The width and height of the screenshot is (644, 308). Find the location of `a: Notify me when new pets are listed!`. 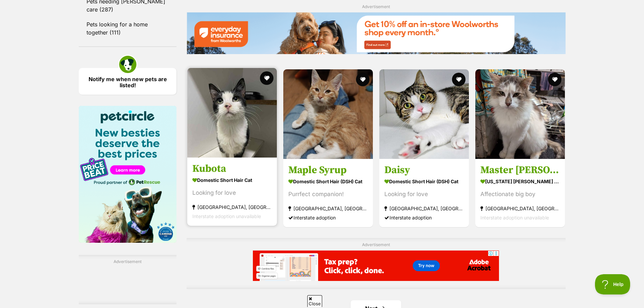

a: Notify me when new pets are listed! is located at coordinates (127, 81).